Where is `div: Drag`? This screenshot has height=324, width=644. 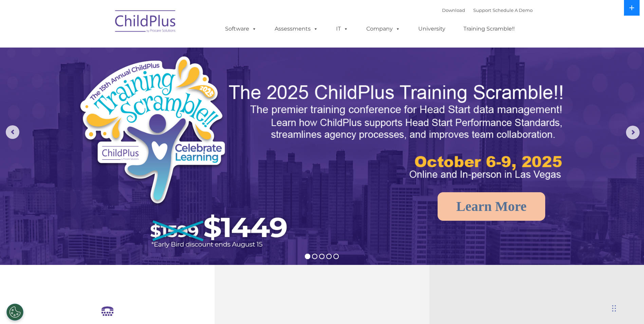 div: Drag is located at coordinates (614, 309).